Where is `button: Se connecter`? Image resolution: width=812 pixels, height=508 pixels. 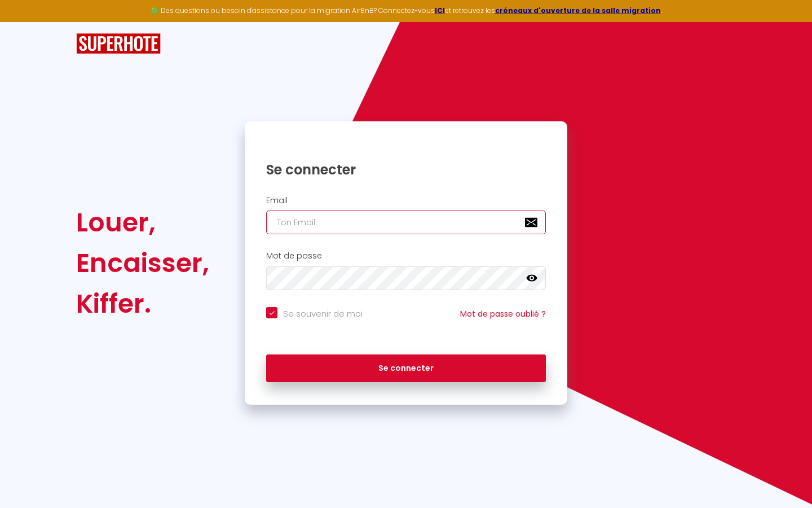
button: Se connecter is located at coordinates (406, 368).